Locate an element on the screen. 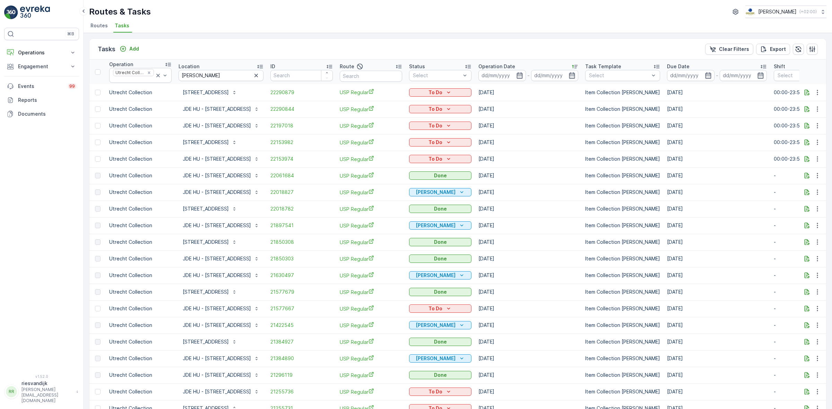 The width and height of the screenshot is (832, 409). span: Tasks is located at coordinates (122, 26).